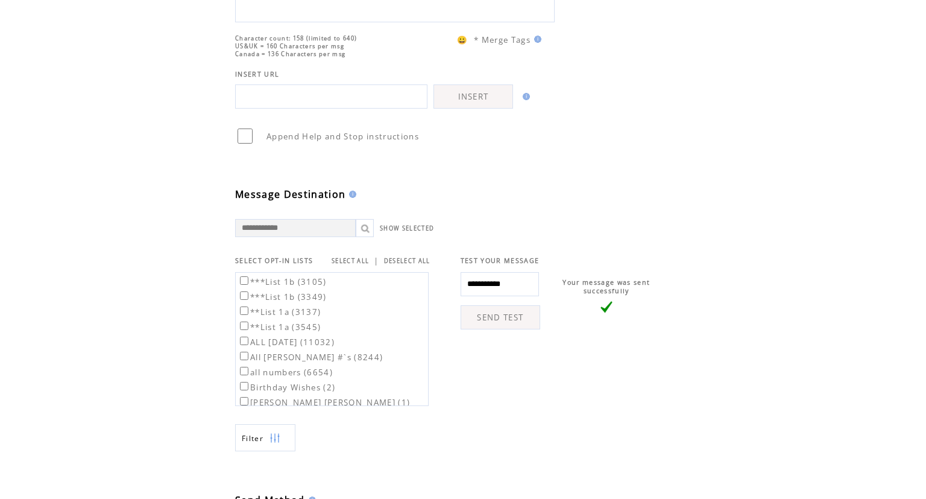 Image resolution: width=926 pixels, height=499 pixels. I want to click on span: INSERT URL, so click(257, 74).